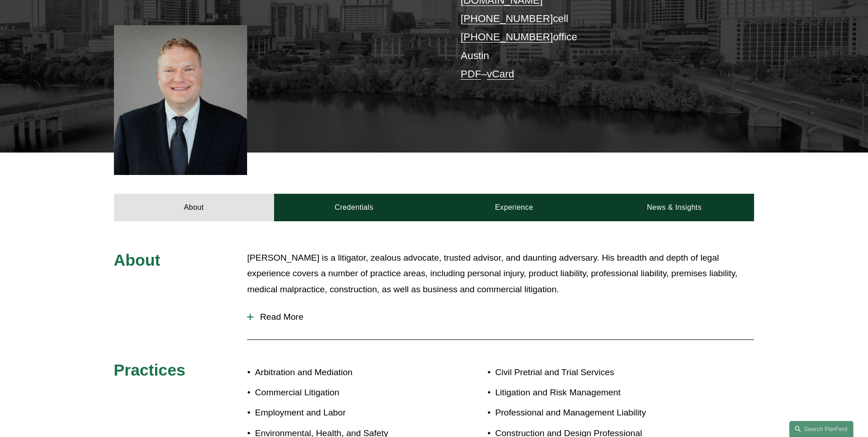 This screenshot has height=437, width=868. What do you see at coordinates (138, 260) in the screenshot?
I see `span: About` at bounding box center [138, 260].